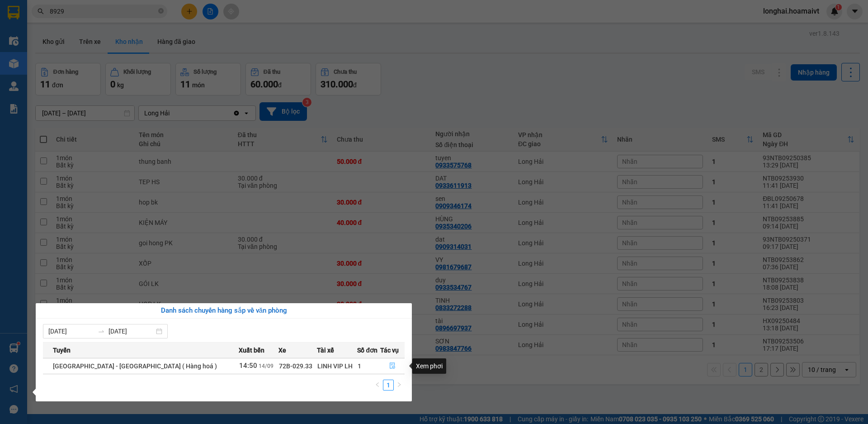  Describe the element at coordinates (88, 13) in the screenshot. I see `span: Nhận:` at that location.